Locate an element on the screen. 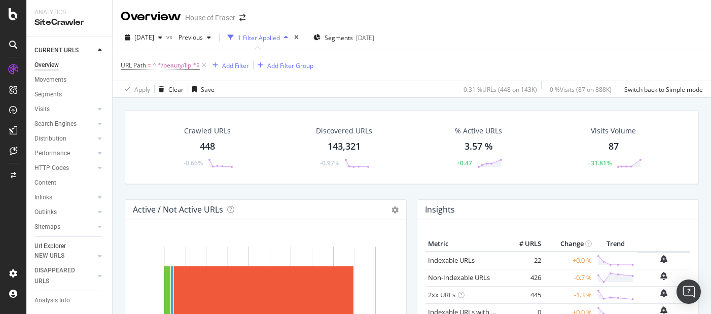  a: Sitemaps is located at coordinates (64, 227).